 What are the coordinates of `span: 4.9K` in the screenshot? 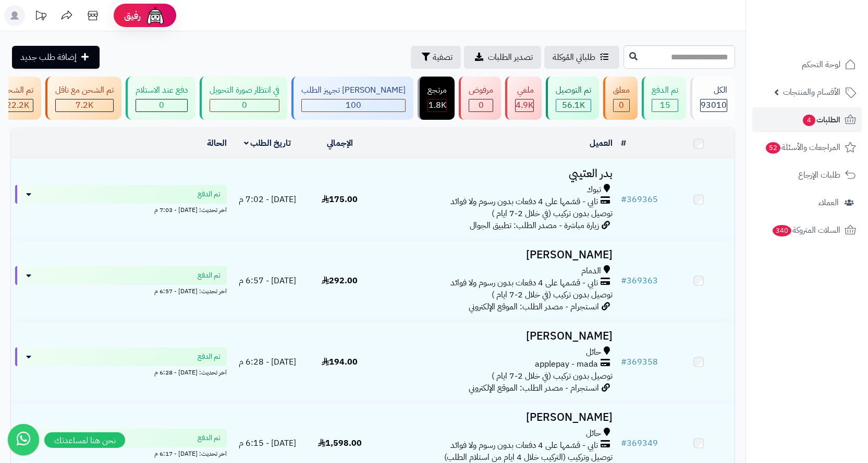 It's located at (525, 105).